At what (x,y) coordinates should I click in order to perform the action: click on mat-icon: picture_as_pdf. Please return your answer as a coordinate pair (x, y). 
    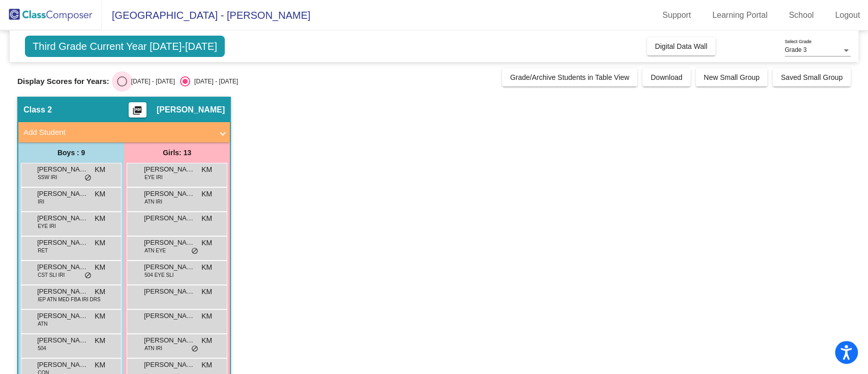
    Looking at the image, I should click on (137, 113).